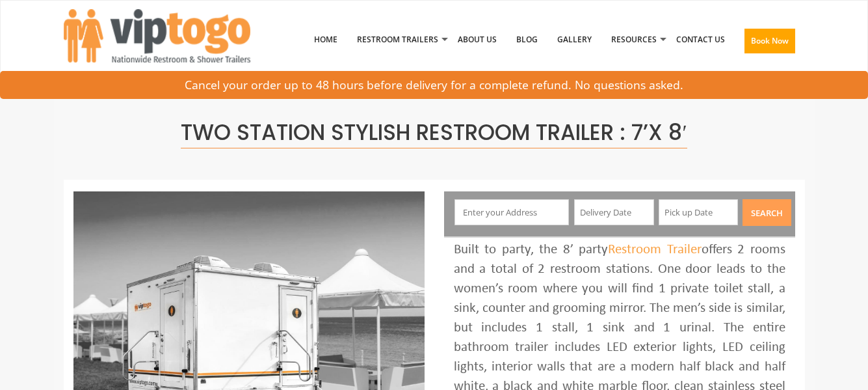  Describe the element at coordinates (527, 40) in the screenshot. I see `a: Blog` at that location.